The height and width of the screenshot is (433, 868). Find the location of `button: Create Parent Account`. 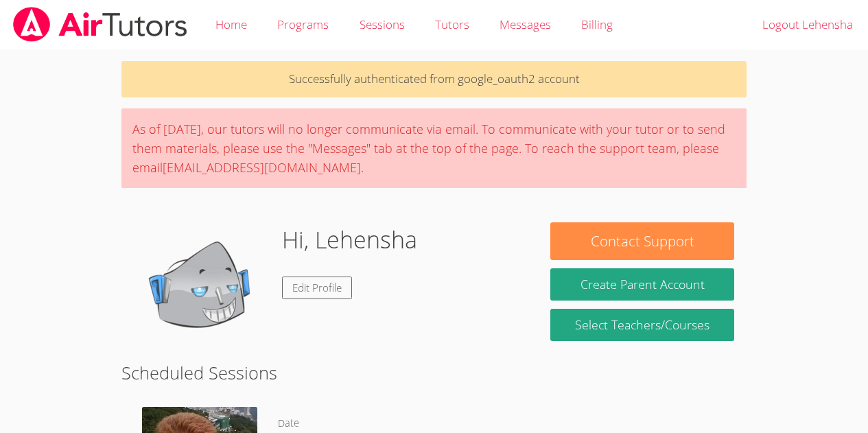

button: Create Parent Account is located at coordinates (641, 284).